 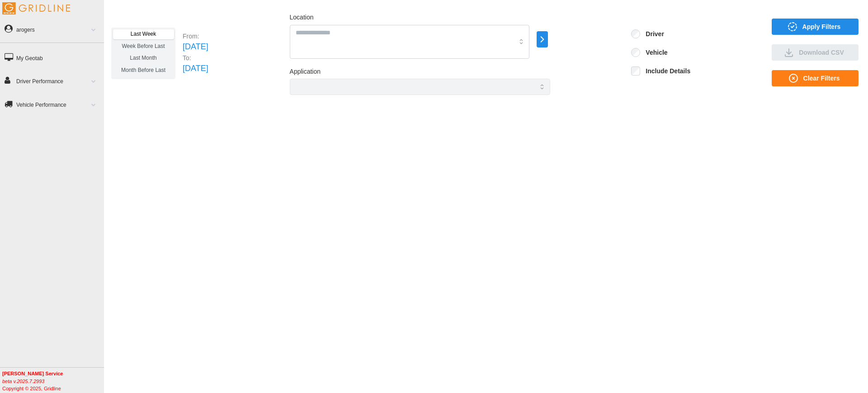 I want to click on span: Clear Filters, so click(x=822, y=78).